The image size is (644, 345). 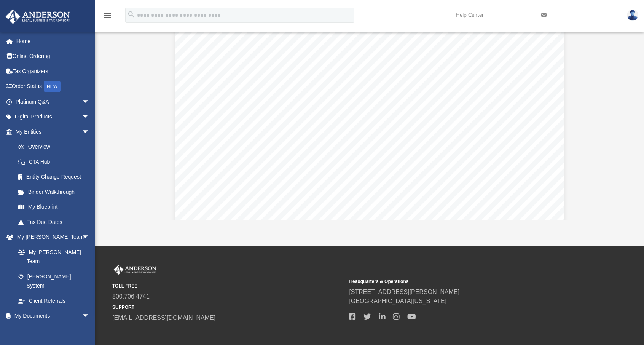 I want to click on a: Client Referrals, so click(x=54, y=301).